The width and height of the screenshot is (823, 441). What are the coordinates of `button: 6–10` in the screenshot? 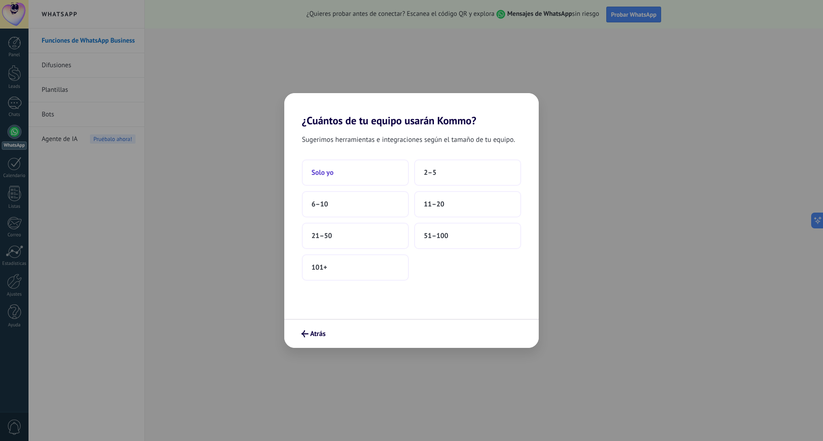 It's located at (355, 204).